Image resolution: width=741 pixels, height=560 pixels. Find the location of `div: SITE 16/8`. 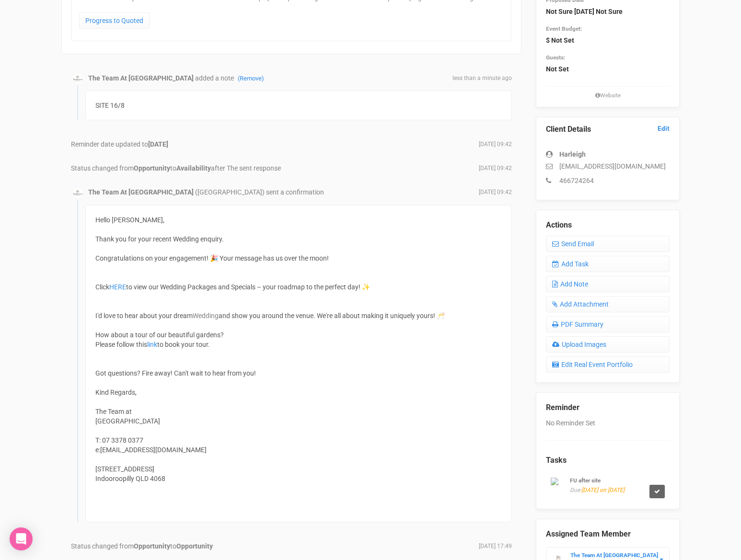

div: SITE 16/8 is located at coordinates (298, 106).